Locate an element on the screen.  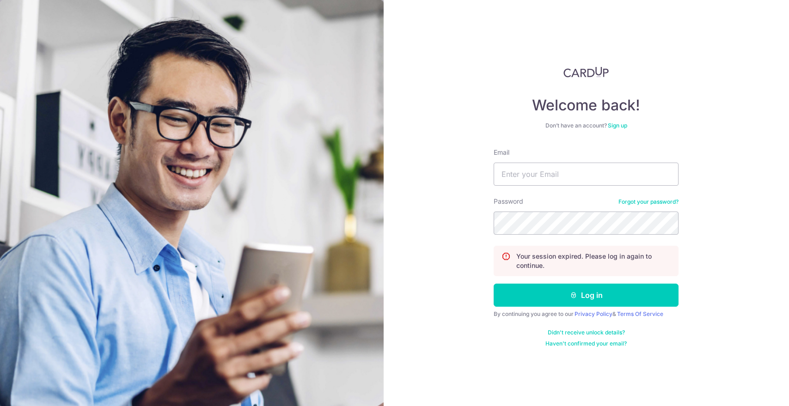
label: Password is located at coordinates (508, 201).